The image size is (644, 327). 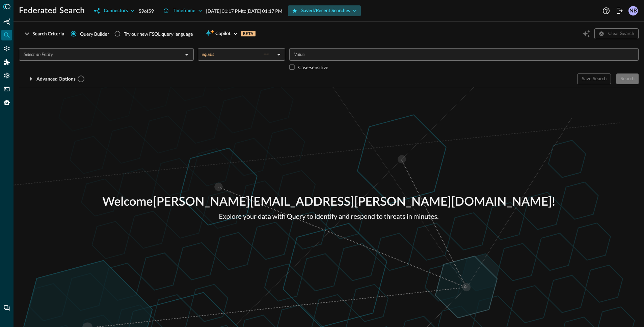 What do you see at coordinates (7, 89) in the screenshot?
I see `div: FSQL` at bounding box center [7, 89].